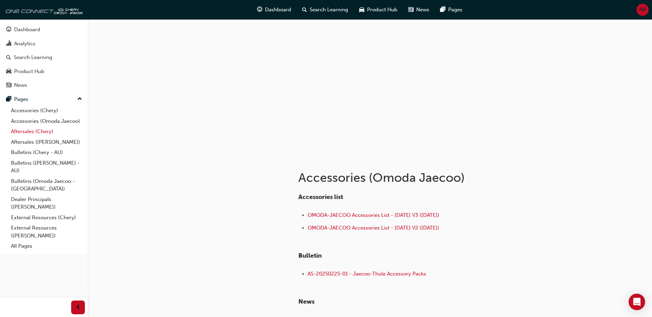  Describe the element at coordinates (21, 85) in the screenshot. I see `div: News` at that location.